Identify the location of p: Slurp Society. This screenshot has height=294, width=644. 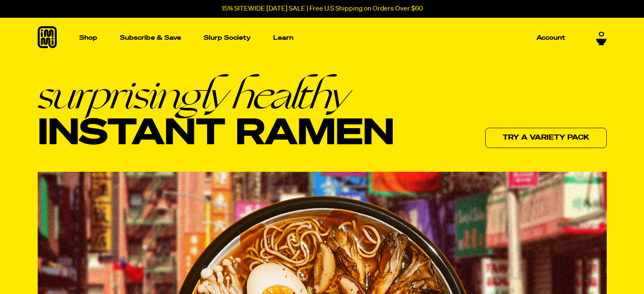
(227, 37).